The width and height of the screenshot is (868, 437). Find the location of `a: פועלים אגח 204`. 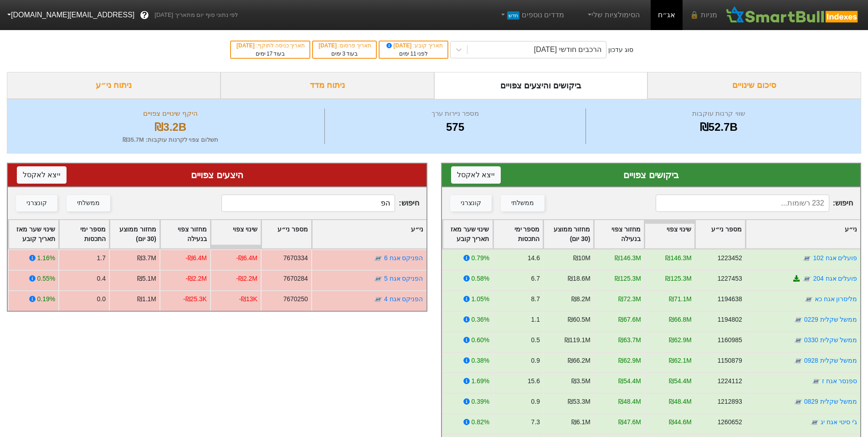

a: פועלים אגח 204 is located at coordinates (834, 278).